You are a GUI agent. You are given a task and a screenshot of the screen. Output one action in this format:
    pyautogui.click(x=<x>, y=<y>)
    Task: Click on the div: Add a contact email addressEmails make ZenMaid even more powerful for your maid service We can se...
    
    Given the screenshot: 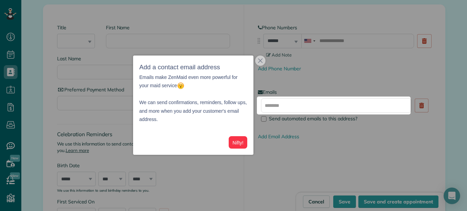 What is the action you would take?
    pyautogui.click(x=193, y=105)
    